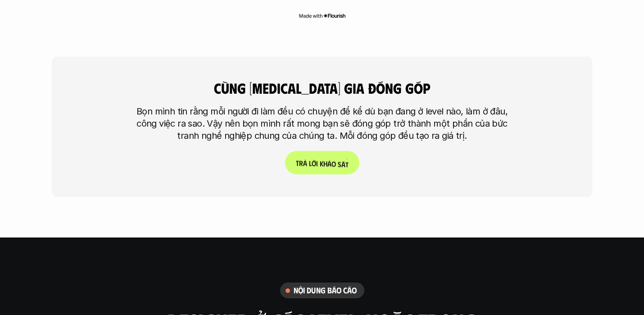 This screenshot has height=315, width=644. What do you see at coordinates (333, 155) in the screenshot?
I see `span: o` at bounding box center [333, 155].